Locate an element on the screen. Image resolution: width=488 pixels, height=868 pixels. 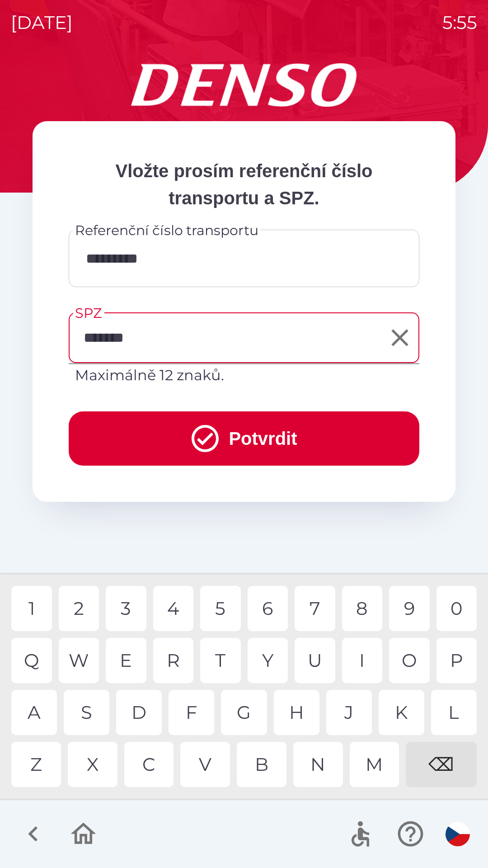
p: Vložte prosím referenční číslo transportu a SPZ. is located at coordinates (244, 185).